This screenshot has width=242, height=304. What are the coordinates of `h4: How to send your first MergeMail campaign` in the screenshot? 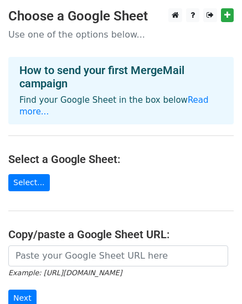 It's located at (121, 77).